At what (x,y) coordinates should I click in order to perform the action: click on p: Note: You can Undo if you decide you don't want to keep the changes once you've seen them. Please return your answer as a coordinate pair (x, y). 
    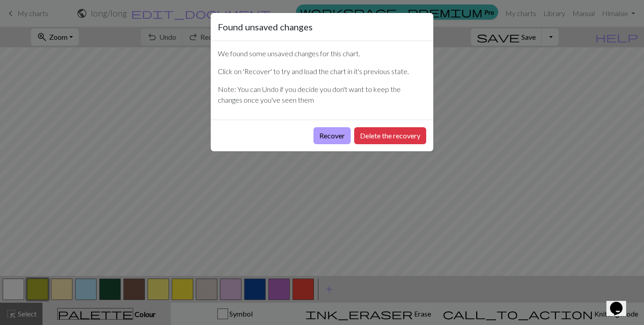
    Looking at the image, I should click on (322, 95).